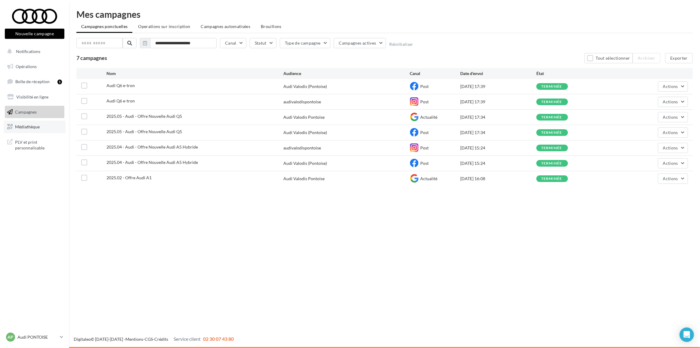  Describe the element at coordinates (33, 81) in the screenshot. I see `span: Boîte de réception` at that location.